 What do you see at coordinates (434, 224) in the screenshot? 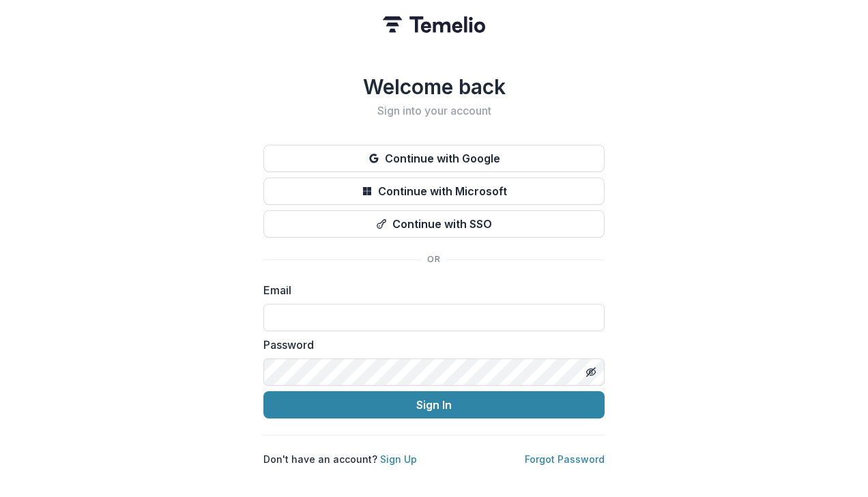
I see `button: Continue with SSO` at bounding box center [434, 224].